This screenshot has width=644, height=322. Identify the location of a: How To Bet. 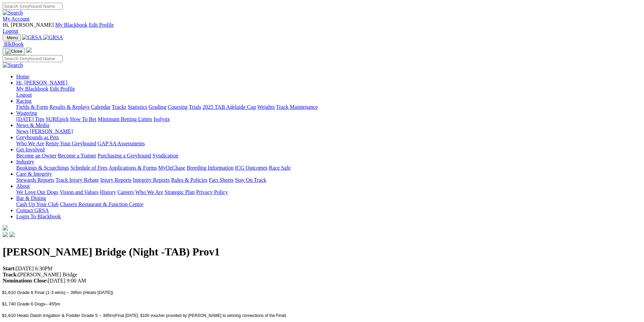
(83, 119).